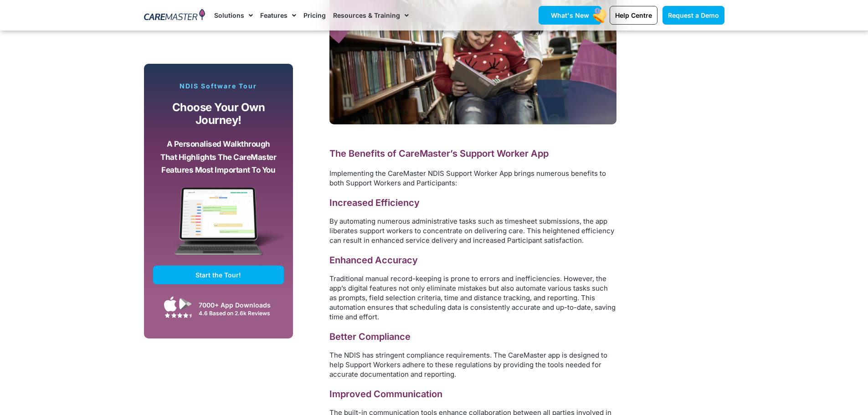 The height and width of the screenshot is (415, 868). What do you see at coordinates (693, 15) in the screenshot?
I see `a: Request a Demo` at bounding box center [693, 15].